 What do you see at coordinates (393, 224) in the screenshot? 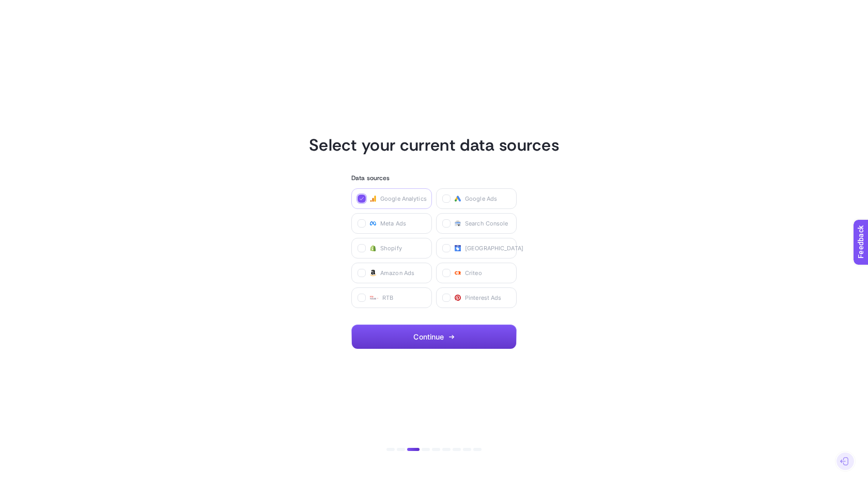
I see `span: Meta Ads` at bounding box center [393, 224].